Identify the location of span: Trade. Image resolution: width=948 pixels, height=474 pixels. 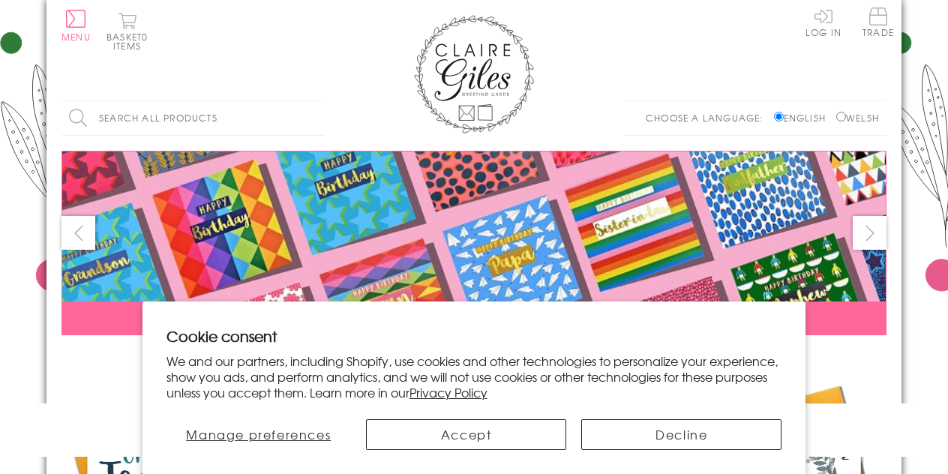
(878, 22).